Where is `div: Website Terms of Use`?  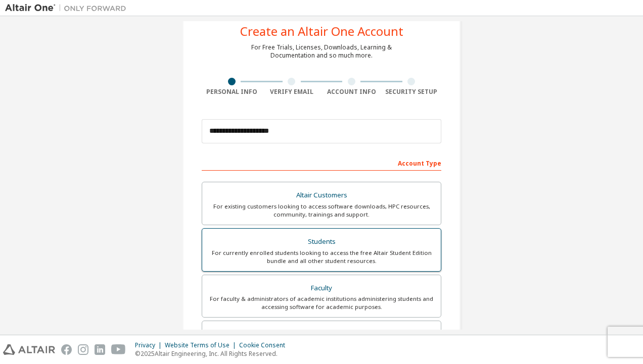 div: Website Terms of Use is located at coordinates (202, 345).